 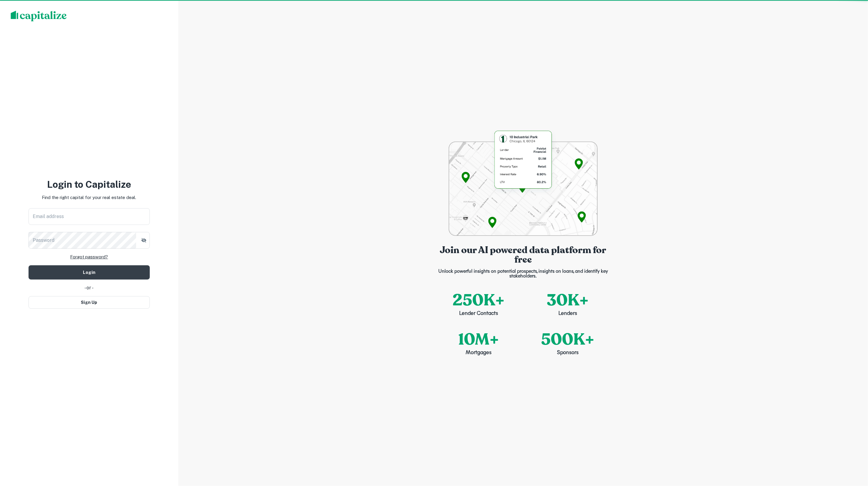 What do you see at coordinates (567, 353) in the screenshot?
I see `p: Sponsors` at bounding box center [567, 353].